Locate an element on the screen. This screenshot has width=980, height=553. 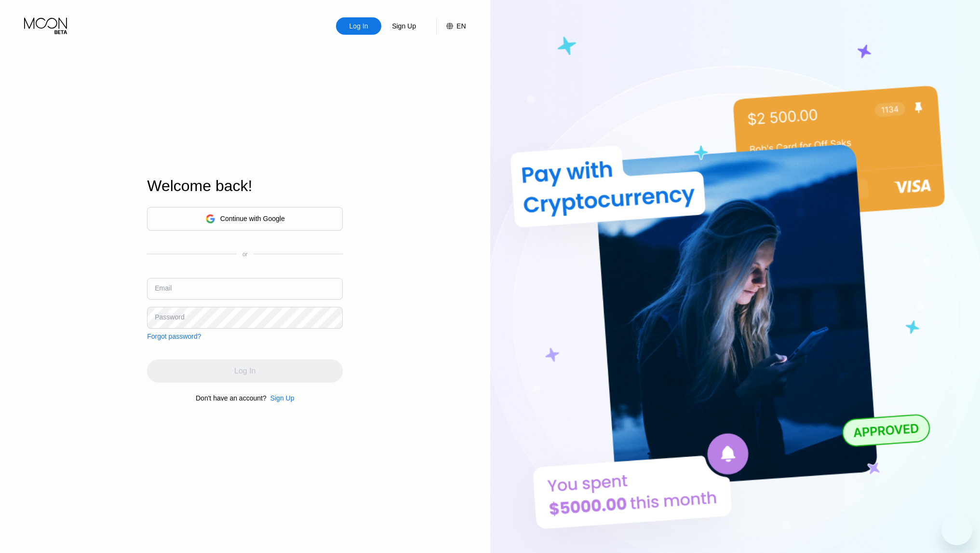
div: Welcome back! is located at coordinates (245, 186).